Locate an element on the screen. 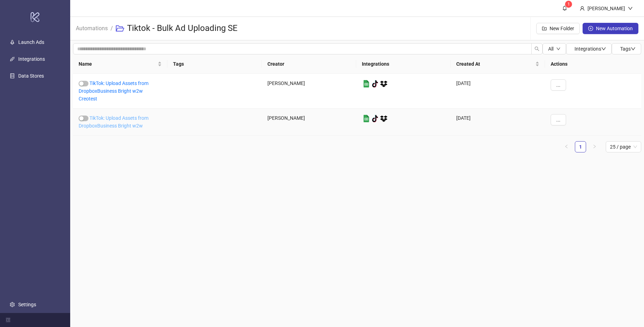 The image size is (644, 327). sup: 1 is located at coordinates (569, 4).